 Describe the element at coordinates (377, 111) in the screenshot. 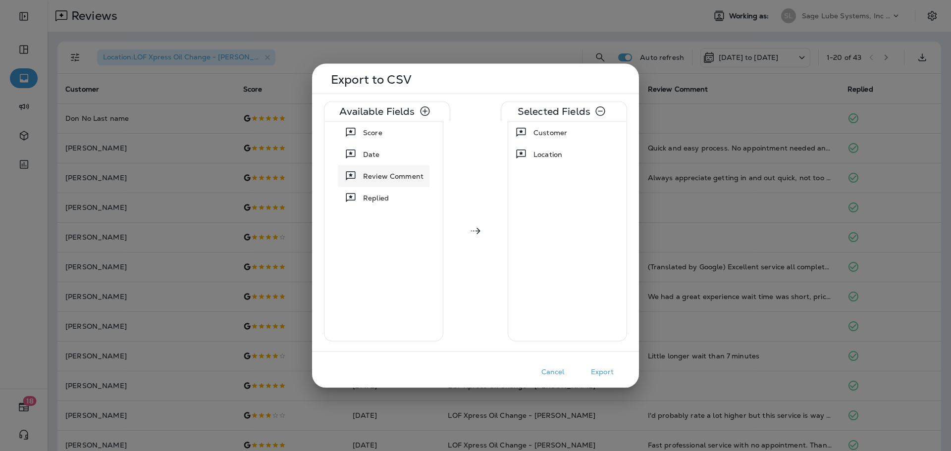

I see `p: Available Fields` at that location.